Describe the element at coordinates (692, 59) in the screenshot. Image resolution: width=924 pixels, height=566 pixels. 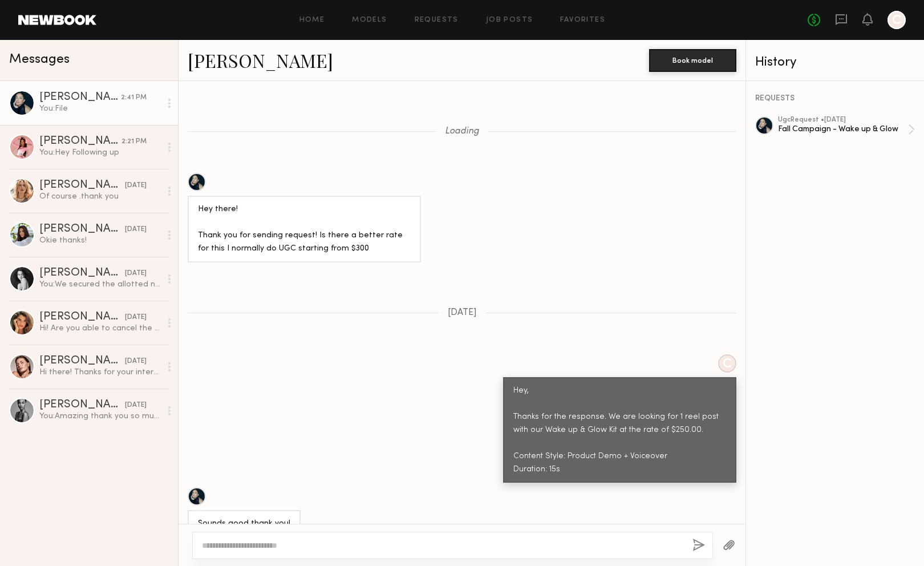
I see `a: Book model` at that location.